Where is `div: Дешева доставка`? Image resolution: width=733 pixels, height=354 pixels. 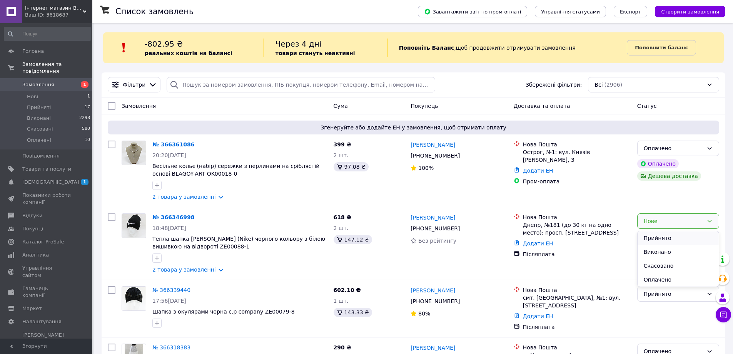
div: Дешева доставка is located at coordinates (669, 176).